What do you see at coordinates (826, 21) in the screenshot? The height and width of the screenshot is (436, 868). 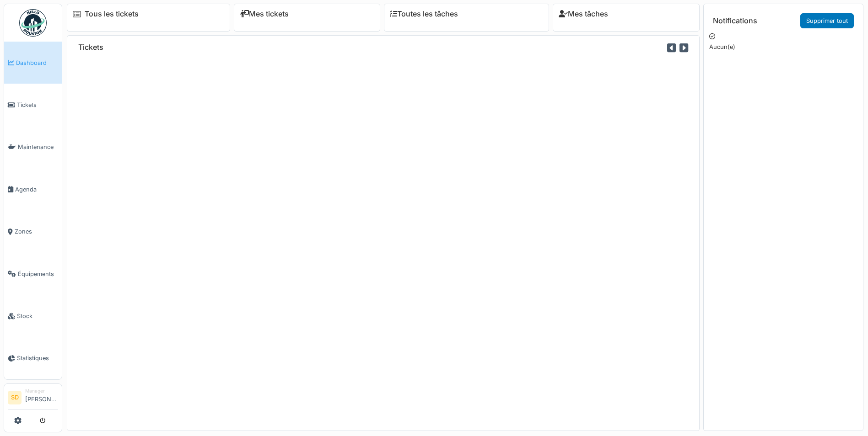 I see `a: Supprimer tout` at bounding box center [826, 21].